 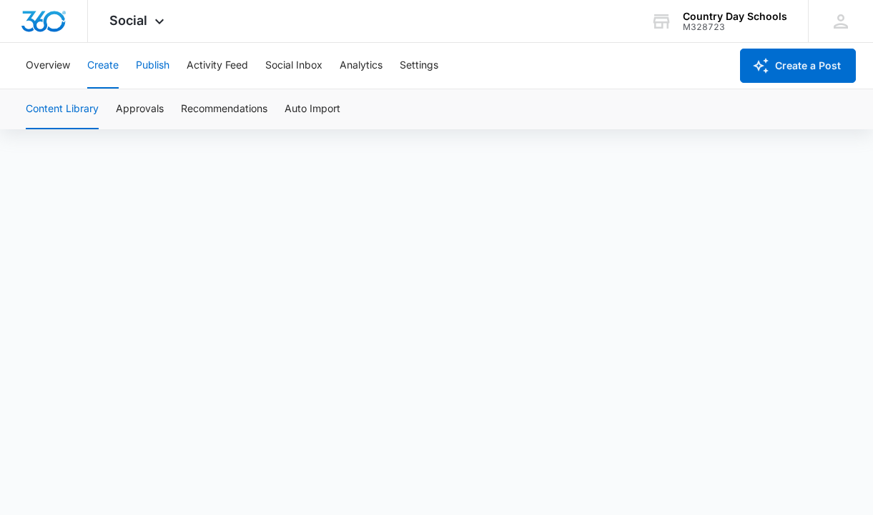 What do you see at coordinates (419, 66) in the screenshot?
I see `button: Settings` at bounding box center [419, 66].